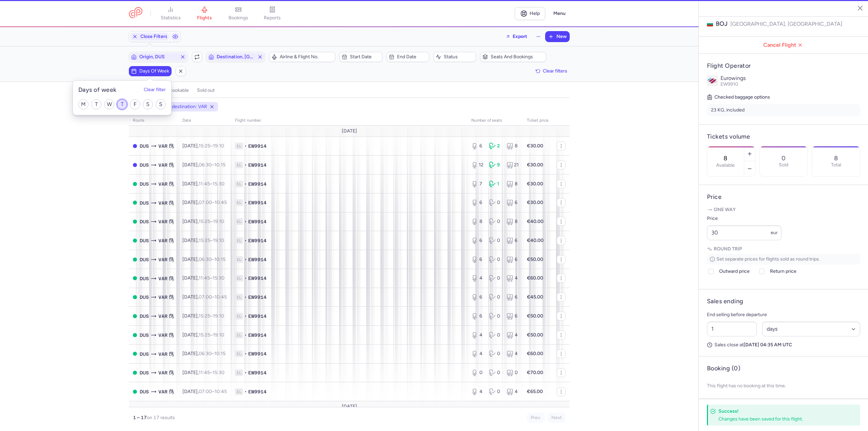  What do you see at coordinates (238, 18) in the screenshot?
I see `span: bookings` at bounding box center [238, 18].